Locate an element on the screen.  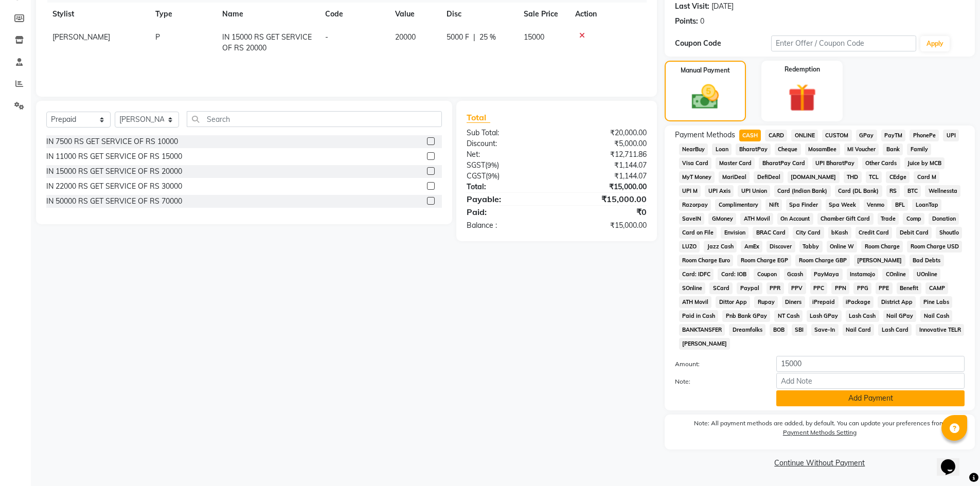
div: Balance : is located at coordinates (508, 225).